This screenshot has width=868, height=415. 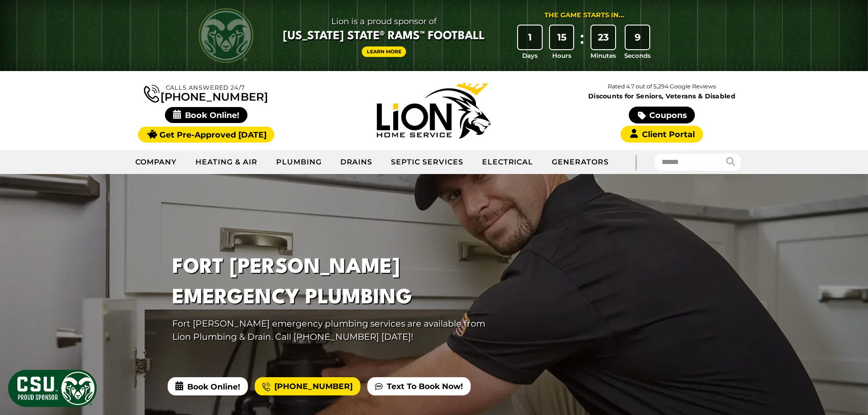 I want to click on div: 9, so click(x=637, y=37).